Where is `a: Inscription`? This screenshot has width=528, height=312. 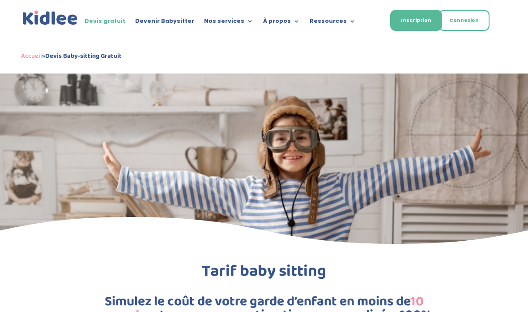 a: Inscription is located at coordinates (416, 20).